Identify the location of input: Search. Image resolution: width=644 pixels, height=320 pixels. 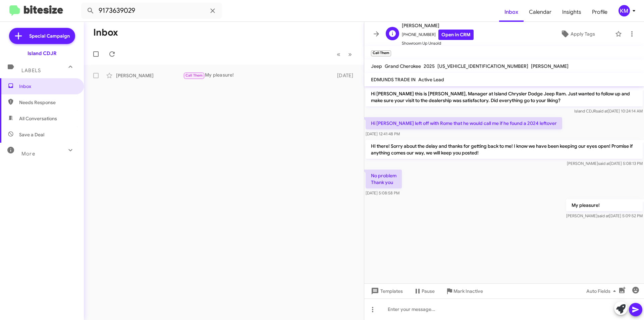
(152, 11).